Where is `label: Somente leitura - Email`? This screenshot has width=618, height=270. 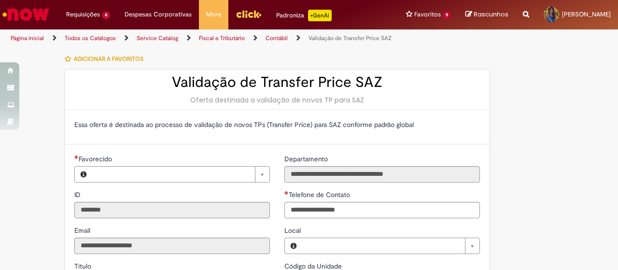
label: Somente leitura - Email is located at coordinates (83, 230).